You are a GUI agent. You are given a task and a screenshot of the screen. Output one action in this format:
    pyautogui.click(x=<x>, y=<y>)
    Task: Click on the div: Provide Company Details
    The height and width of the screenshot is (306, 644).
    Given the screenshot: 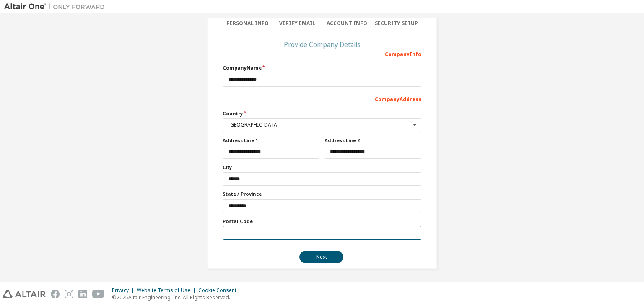 What is the action you would take?
    pyautogui.click(x=322, y=45)
    